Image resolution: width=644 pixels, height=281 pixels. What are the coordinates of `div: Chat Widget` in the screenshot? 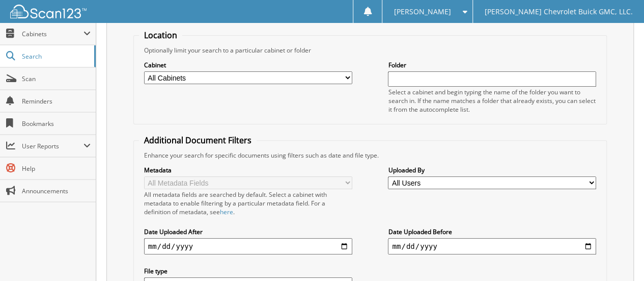 It's located at (619, 256).